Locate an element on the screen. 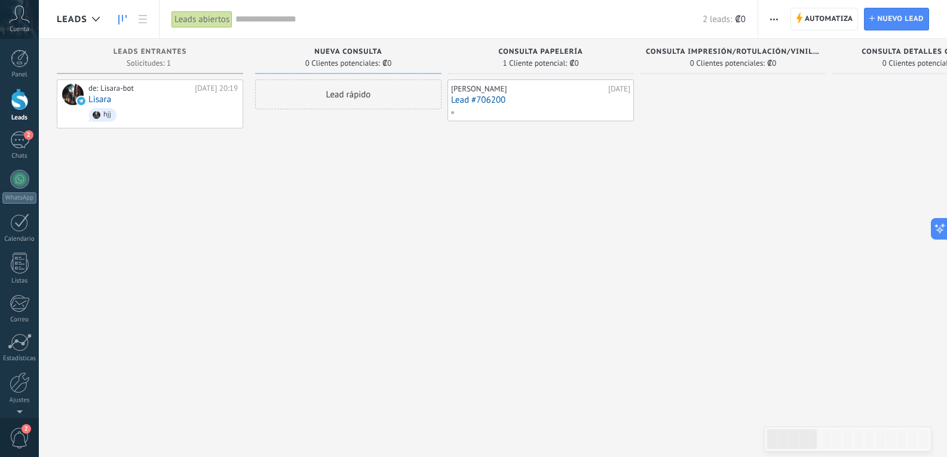 This screenshot has height=457, width=947. span: Automatiza is located at coordinates (829, 19).